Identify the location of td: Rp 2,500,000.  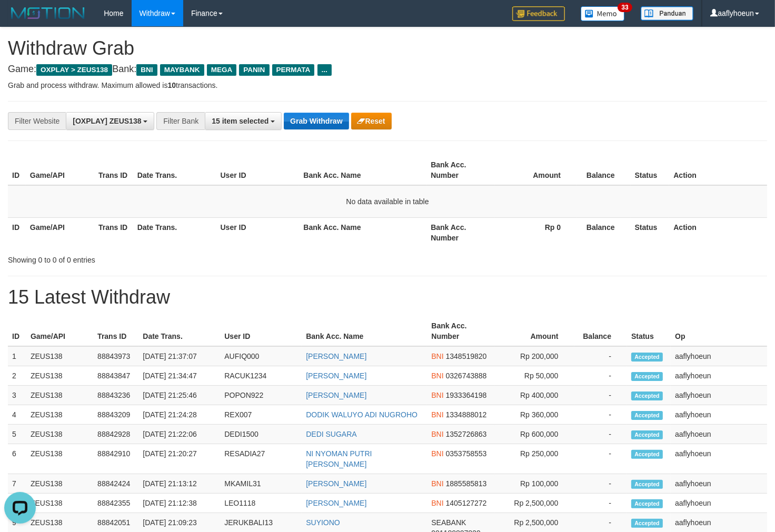
(534, 503).